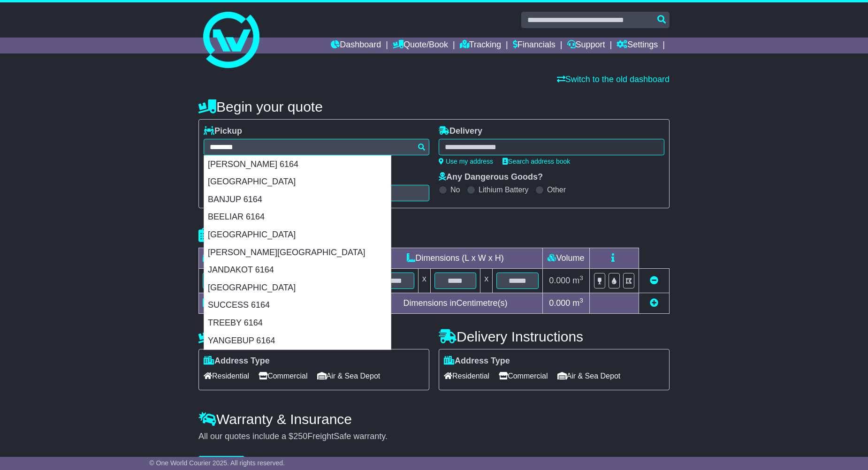  Describe the element at coordinates (654, 281) in the screenshot. I see `a: Remove this item` at that location.